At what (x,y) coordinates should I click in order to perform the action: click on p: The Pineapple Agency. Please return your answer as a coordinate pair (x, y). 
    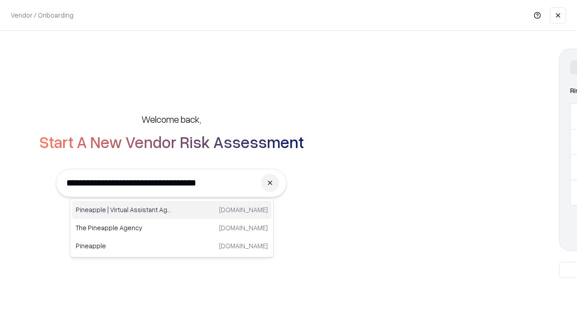
    Looking at the image, I should click on (124, 227).